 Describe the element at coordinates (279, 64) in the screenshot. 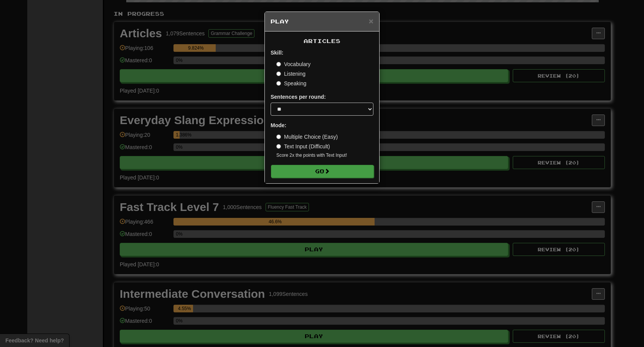

I see `input: Vocabulary` at that location.